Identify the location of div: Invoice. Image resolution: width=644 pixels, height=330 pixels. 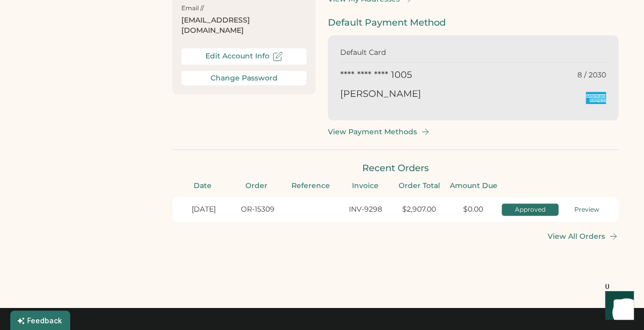
(365, 186).